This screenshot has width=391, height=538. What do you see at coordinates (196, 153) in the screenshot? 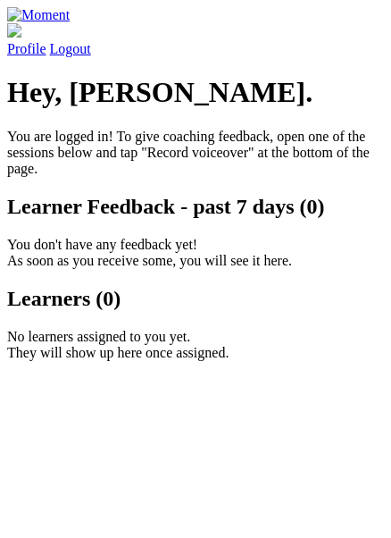
I see `p: You are logged in! To give coaching feedback, open one of the sessions below and tap "Record voic...` at bounding box center [196, 153].